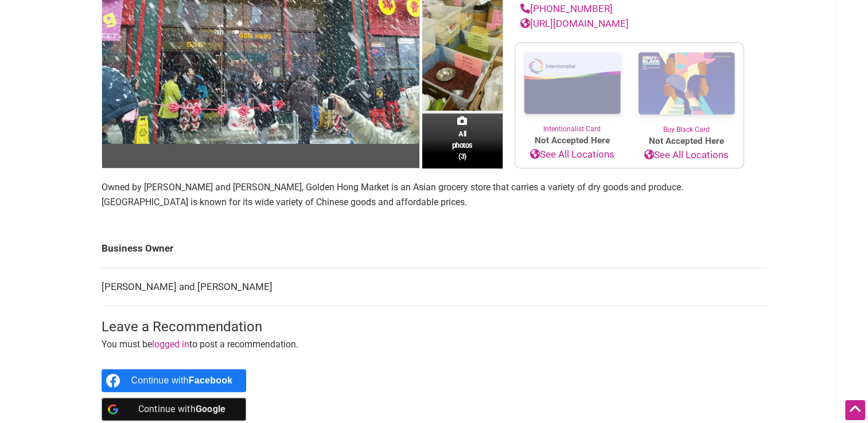 This screenshot has width=868, height=423. I want to click on b: Facebook, so click(211, 380).